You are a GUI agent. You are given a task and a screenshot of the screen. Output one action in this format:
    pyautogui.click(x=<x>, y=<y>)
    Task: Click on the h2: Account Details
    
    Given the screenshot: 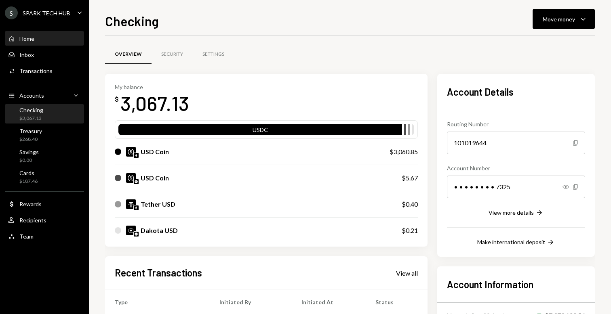 What is the action you would take?
    pyautogui.click(x=516, y=92)
    